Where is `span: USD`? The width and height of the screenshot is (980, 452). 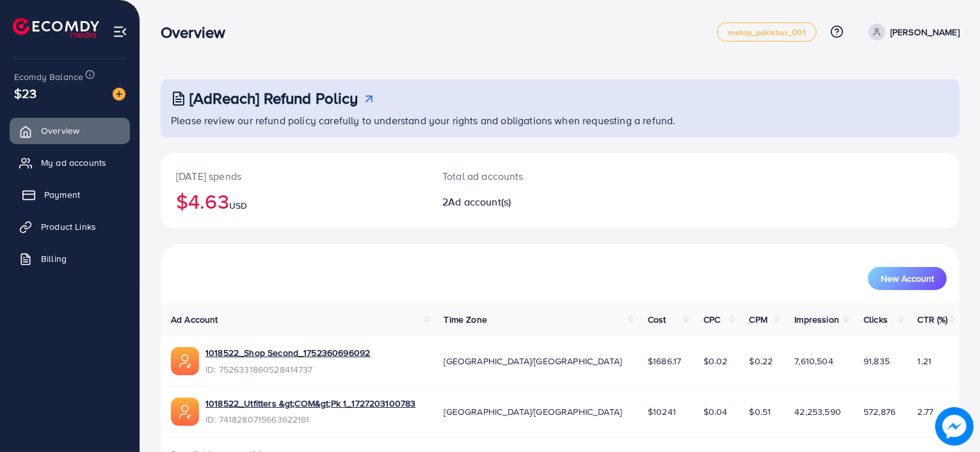 span: USD is located at coordinates (238, 205).